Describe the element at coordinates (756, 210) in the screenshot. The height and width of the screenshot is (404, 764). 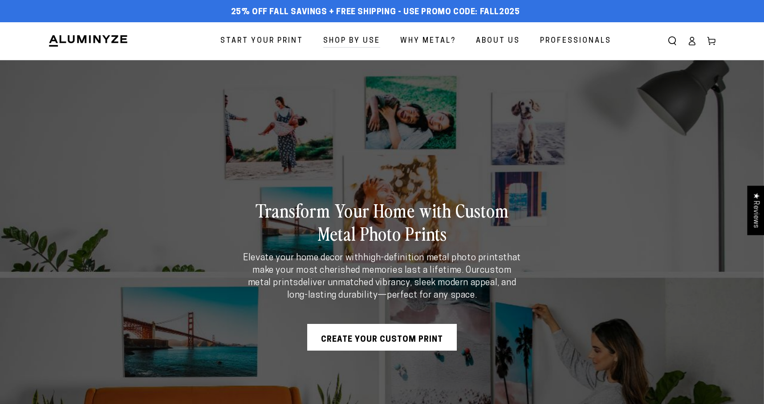
I see `div: Click to open Judge.me floating reviews tab` at that location.